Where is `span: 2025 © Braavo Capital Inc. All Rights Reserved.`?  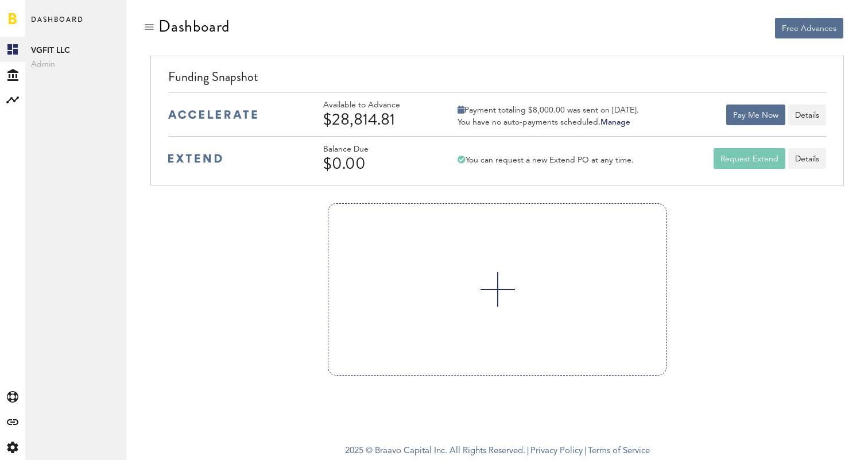
span: 2025 © Braavo Capital Inc. All Rights Reserved. is located at coordinates (435, 451).